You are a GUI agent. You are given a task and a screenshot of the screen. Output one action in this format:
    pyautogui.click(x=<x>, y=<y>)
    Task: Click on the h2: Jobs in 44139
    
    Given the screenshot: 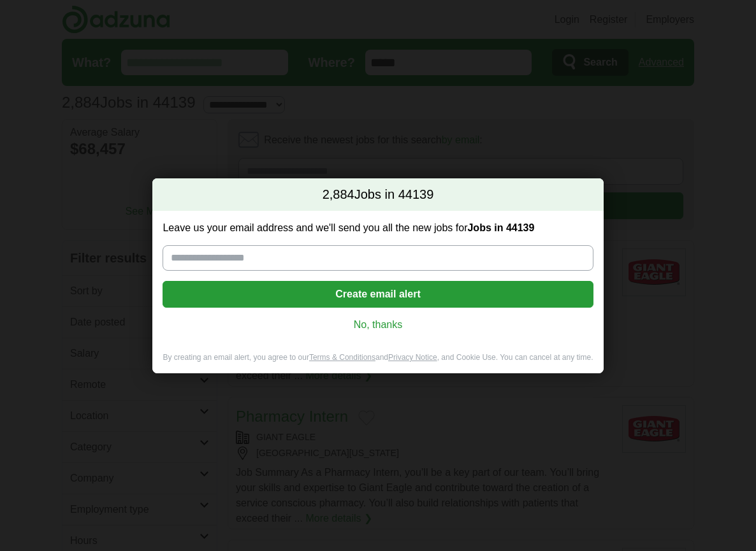 What is the action you would take?
    pyautogui.click(x=378, y=195)
    